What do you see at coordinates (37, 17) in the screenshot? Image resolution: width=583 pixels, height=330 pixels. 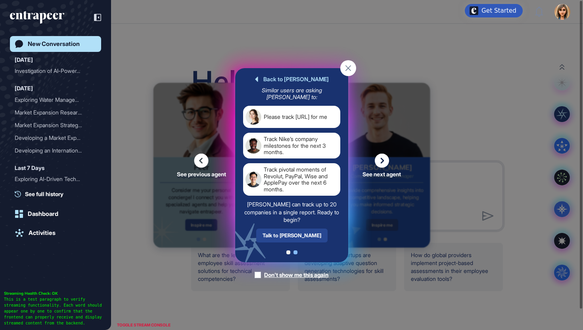 I see `div: entrapeer-logo` at bounding box center [37, 17].